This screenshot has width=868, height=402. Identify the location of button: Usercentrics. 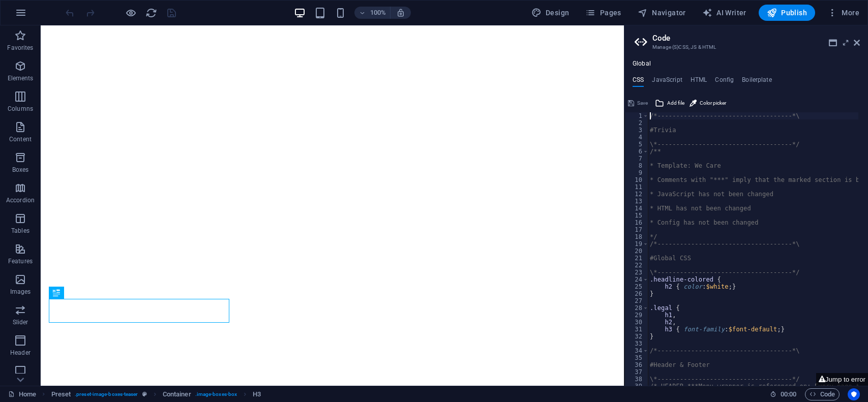
(853, 394).